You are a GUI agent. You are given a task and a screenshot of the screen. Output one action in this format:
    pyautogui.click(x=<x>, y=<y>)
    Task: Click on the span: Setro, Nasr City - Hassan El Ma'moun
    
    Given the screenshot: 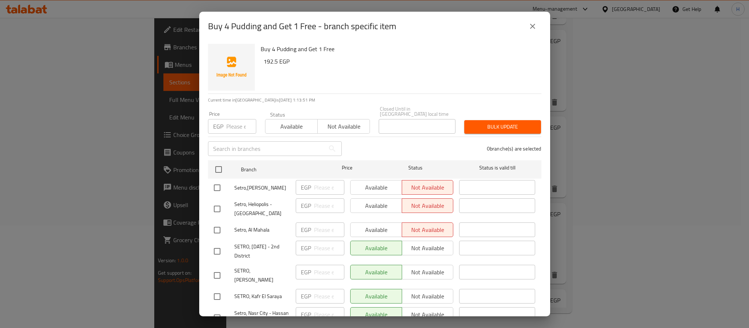 What is the action you would take?
    pyautogui.click(x=262, y=318)
    